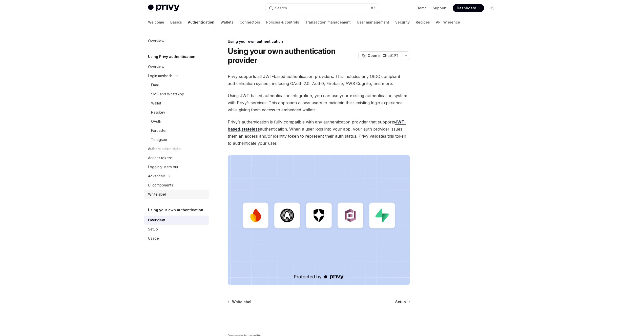  Describe the element at coordinates (242, 302) in the screenshot. I see `span: Whitelabel` at that location.